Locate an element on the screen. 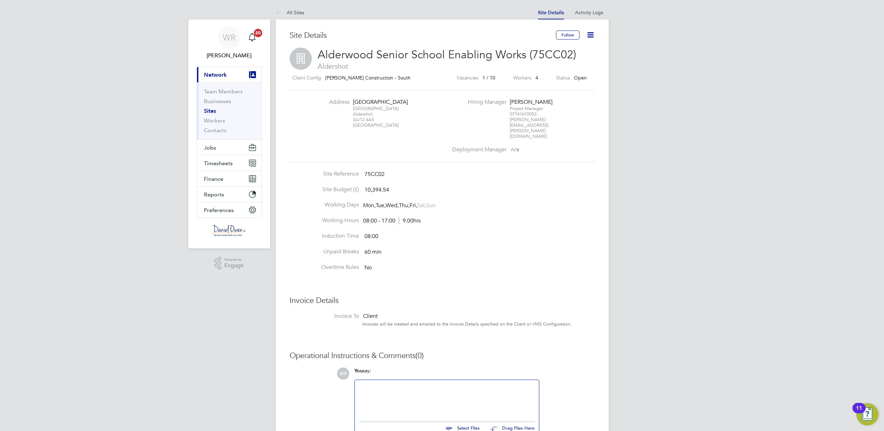 This screenshot has height=431, width=884. span: Engage is located at coordinates (234, 265).